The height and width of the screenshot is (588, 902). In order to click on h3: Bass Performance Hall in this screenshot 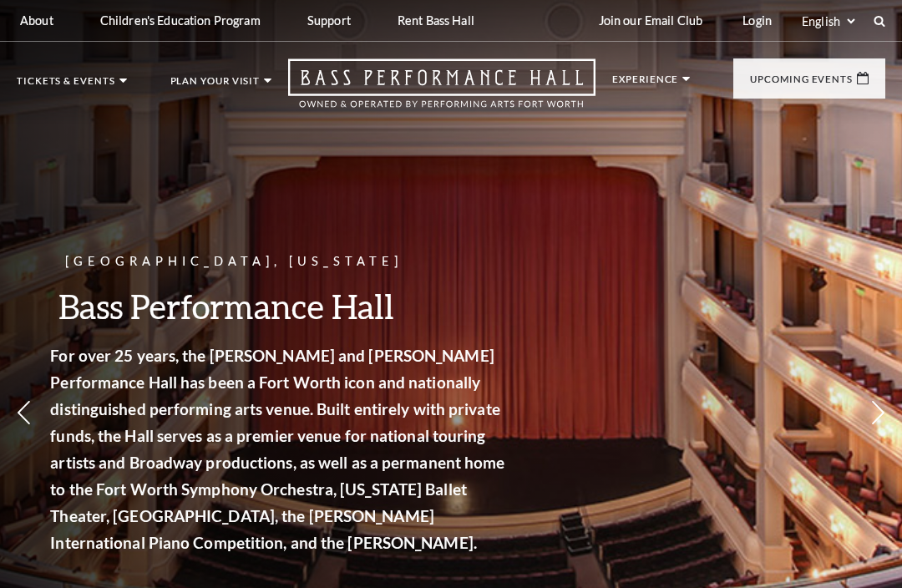, I will do `click(297, 306)`.